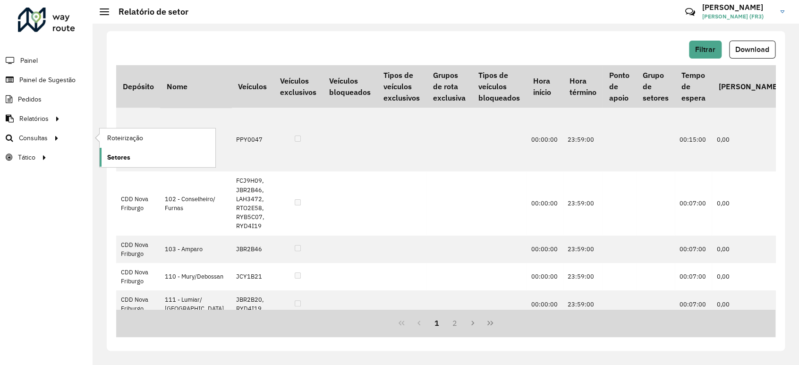  Describe the element at coordinates (402, 86) in the screenshot. I see `th: Tipos de veículos exclusivos` at that location.